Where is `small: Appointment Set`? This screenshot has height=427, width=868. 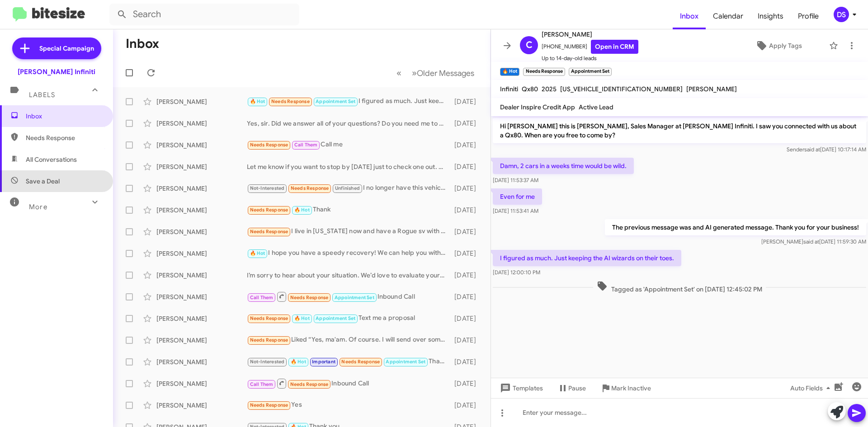 small: Appointment Set is located at coordinates (590, 72).